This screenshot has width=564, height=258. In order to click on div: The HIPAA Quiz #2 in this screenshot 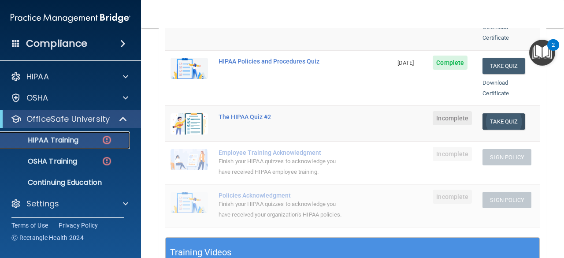, I will do `click(283, 117)`.